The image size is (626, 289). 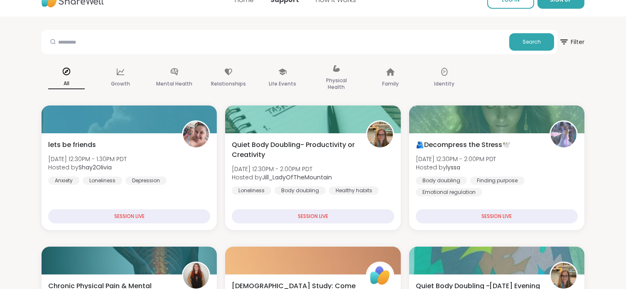 I want to click on span: lets be friends, so click(x=72, y=145).